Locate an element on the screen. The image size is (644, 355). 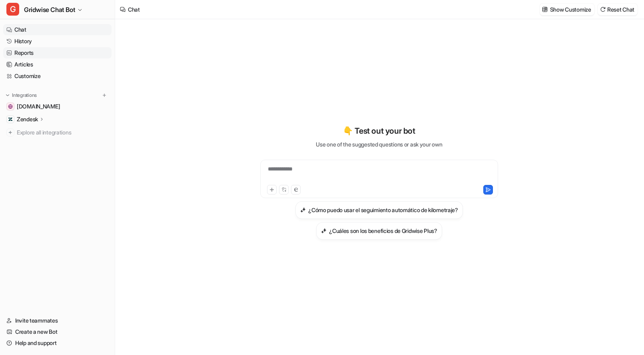
button: Show Customize is located at coordinates (567, 9).